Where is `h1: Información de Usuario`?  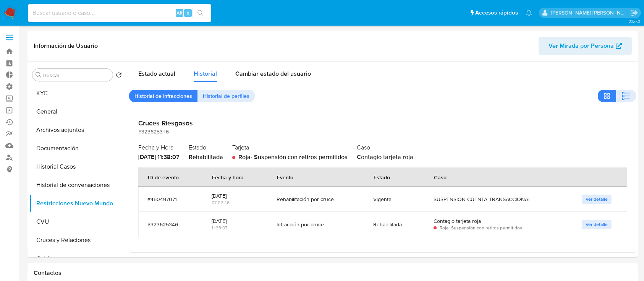
h1: Información de Usuario is located at coordinates (66, 46).